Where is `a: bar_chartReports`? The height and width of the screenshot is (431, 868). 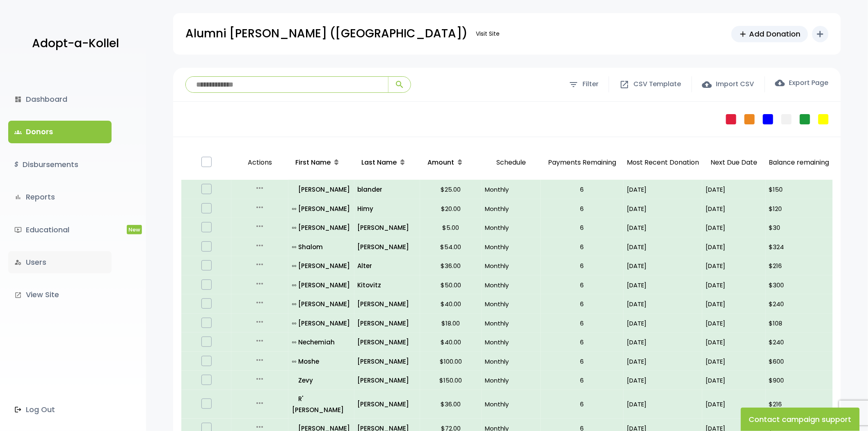
a: bar_chartReports is located at coordinates (60, 197).